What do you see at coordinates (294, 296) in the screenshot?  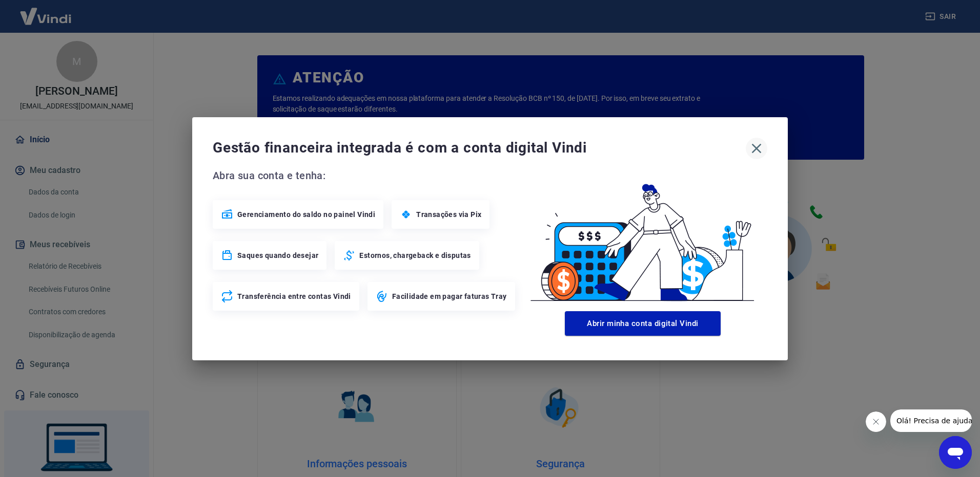 I see `span: Transferência entre contas Vindi` at bounding box center [294, 296].